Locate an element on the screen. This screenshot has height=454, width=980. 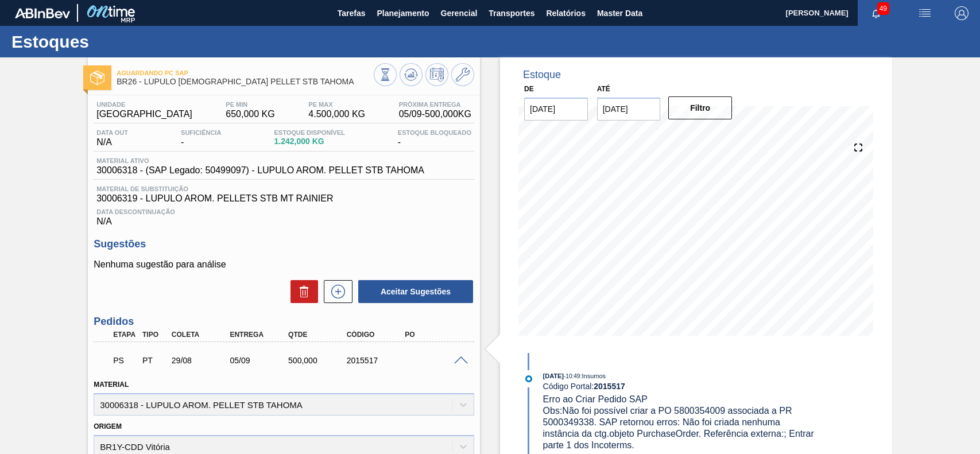
span: Estoque Disponível is located at coordinates (309, 133).